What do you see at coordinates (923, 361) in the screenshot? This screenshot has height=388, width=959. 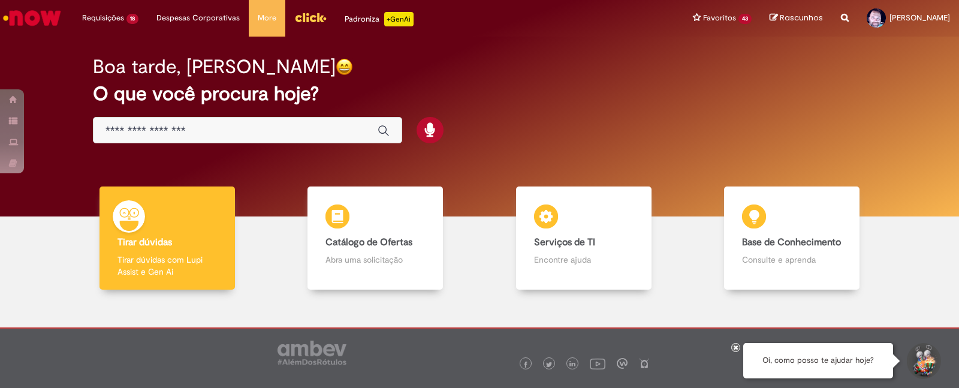 I see `button: Iniciar Conversa de Suporte` at bounding box center [923, 361].